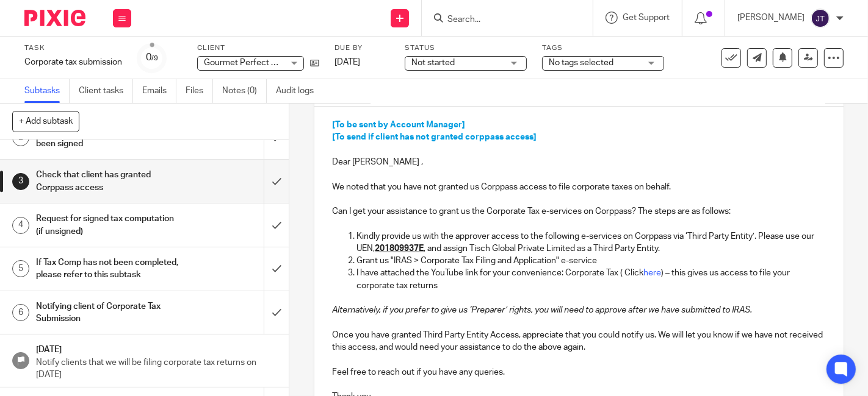 Image resolution: width=868 pixels, height=396 pixels. I want to click on span: [To be sent by Account Manager], so click(399, 125).